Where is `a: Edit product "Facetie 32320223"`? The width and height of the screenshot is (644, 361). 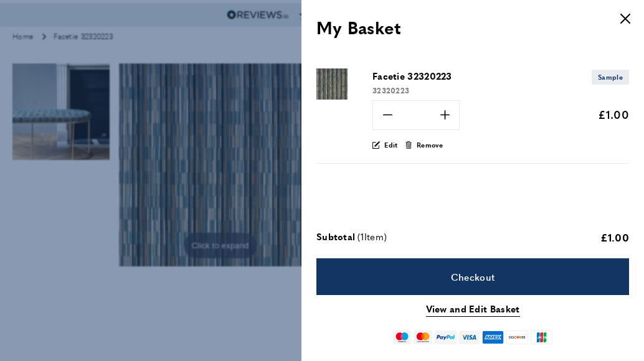
a: Edit product "Facetie 32320223" is located at coordinates (385, 145).